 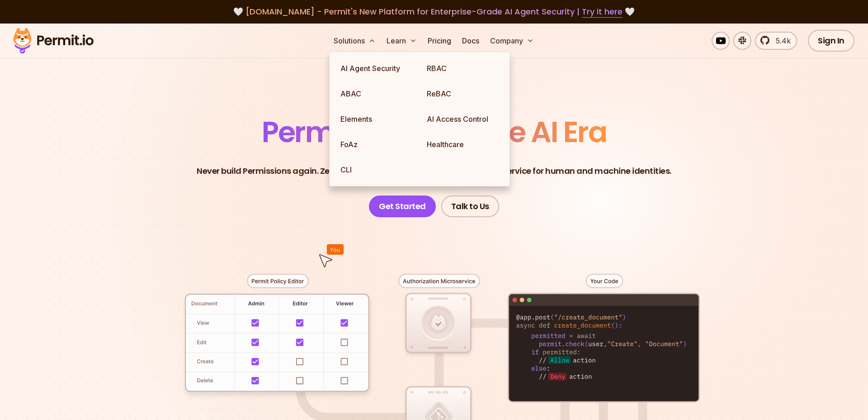 What do you see at coordinates (376, 144) in the screenshot?
I see `a: FoAz` at bounding box center [376, 144].